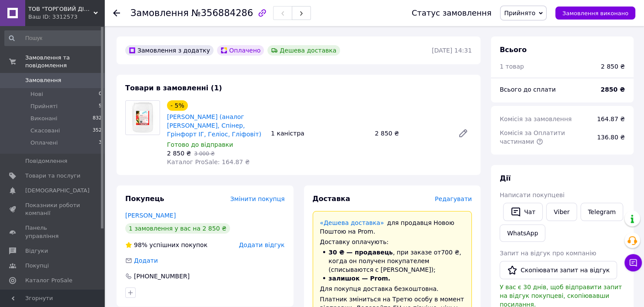  I want to click on span: Скасовані, so click(45, 131).